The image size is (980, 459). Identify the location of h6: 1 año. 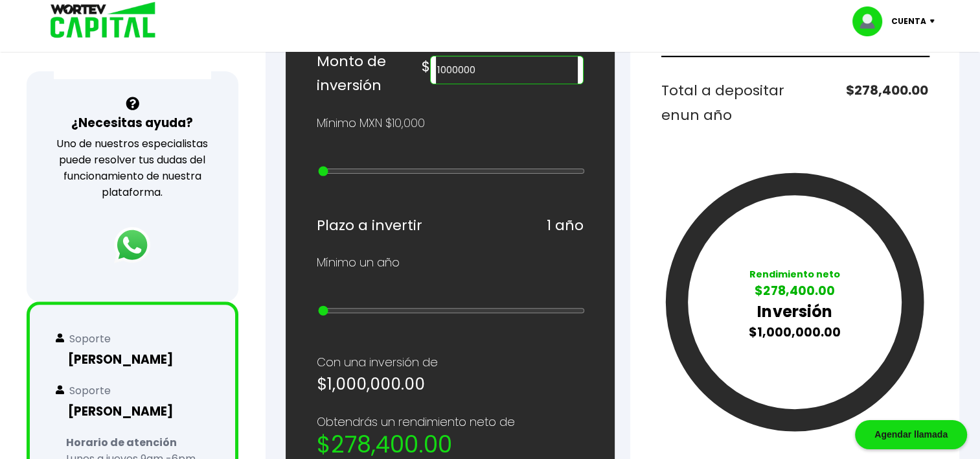
(565, 226).